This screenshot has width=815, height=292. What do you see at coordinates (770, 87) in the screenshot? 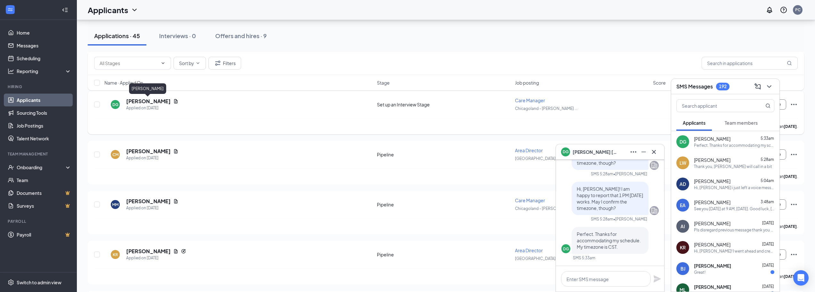
I see `button: ChevronDown` at bounding box center [770, 87].